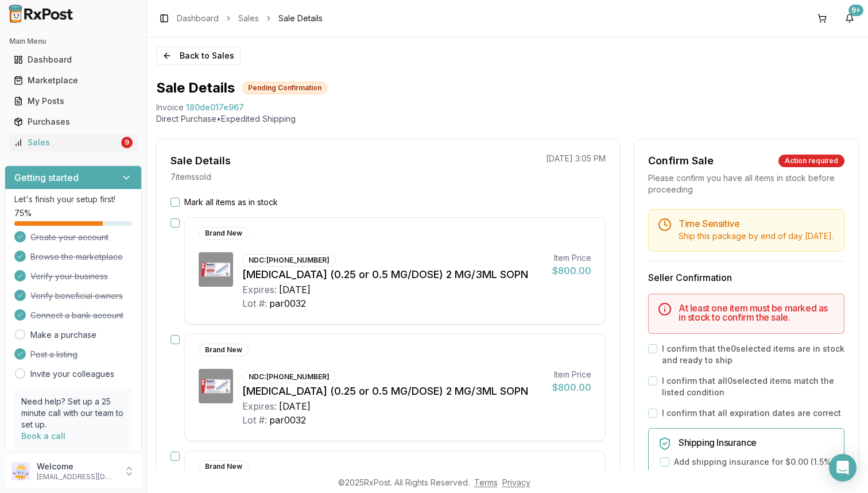 The height and width of the screenshot is (493, 868). I want to click on span: 180de017e967, so click(215, 107).